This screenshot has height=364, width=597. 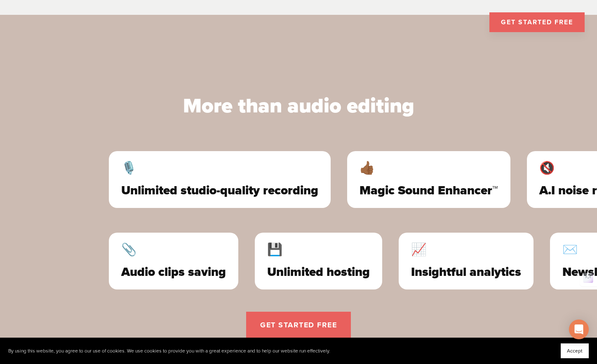 I want to click on a: GET STARTED FREE, so click(x=537, y=22).